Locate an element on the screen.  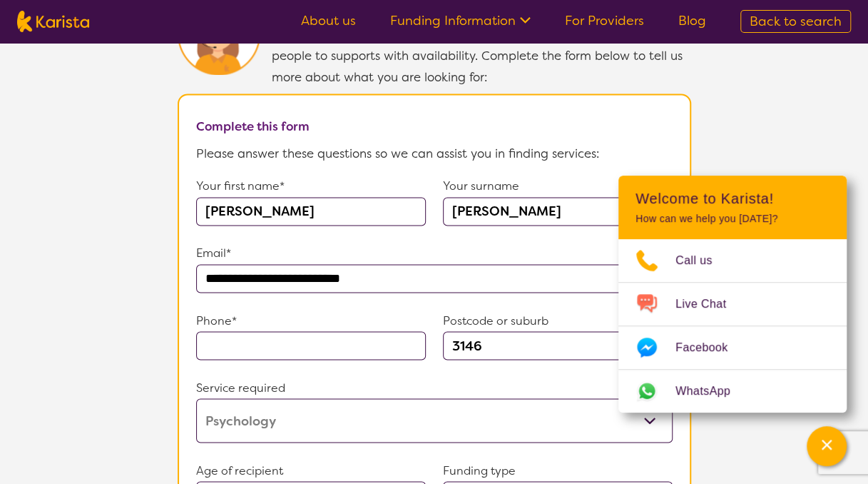
p: Our Client Services team are experienced in finding and connecting people to supports with availa... is located at coordinates (482, 56).